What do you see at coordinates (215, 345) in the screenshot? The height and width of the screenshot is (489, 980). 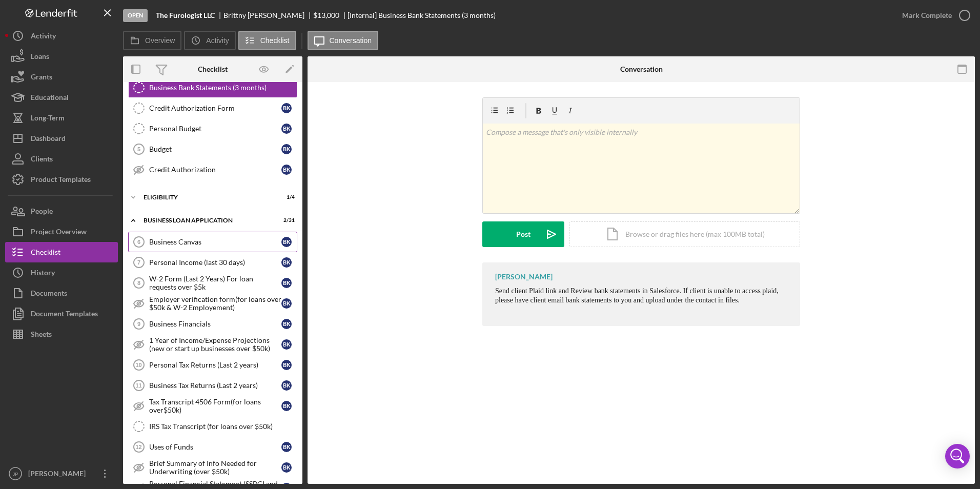 I see `div: 1 Year of Income/Expense Projections (new or start up businesses over $50k)` at bounding box center [215, 345].